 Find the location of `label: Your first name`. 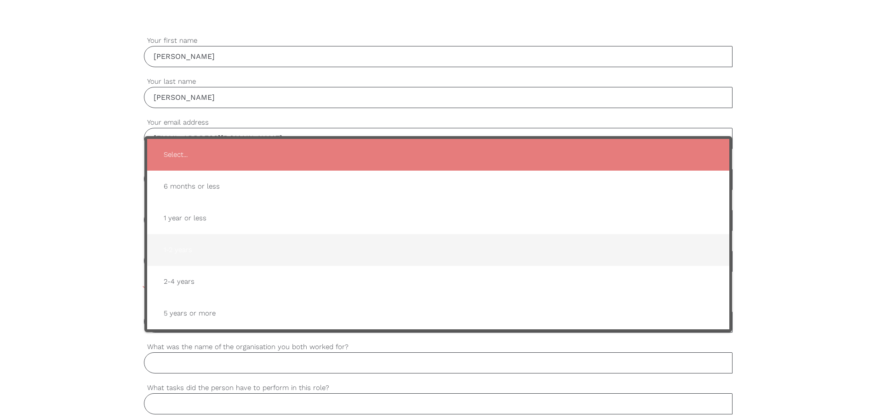

label: Your first name is located at coordinates (438, 40).